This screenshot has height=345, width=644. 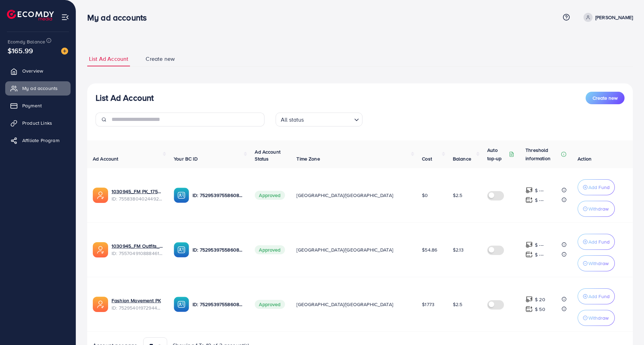 I want to click on span: Time Zone, so click(x=308, y=159).